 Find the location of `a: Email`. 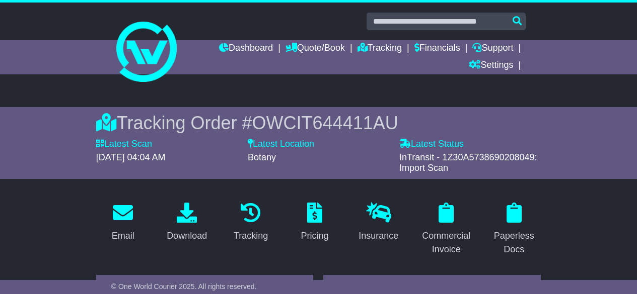

a: Email is located at coordinates (123, 223).